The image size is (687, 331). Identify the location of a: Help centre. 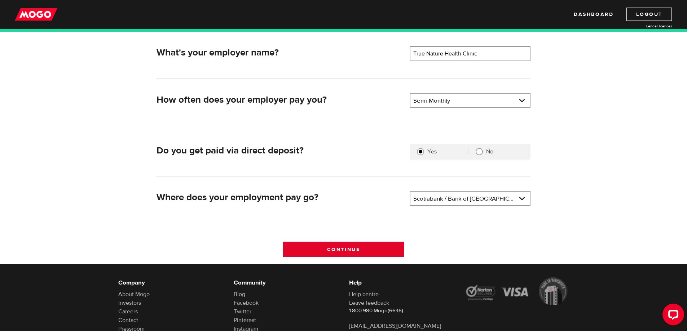
(364, 295).